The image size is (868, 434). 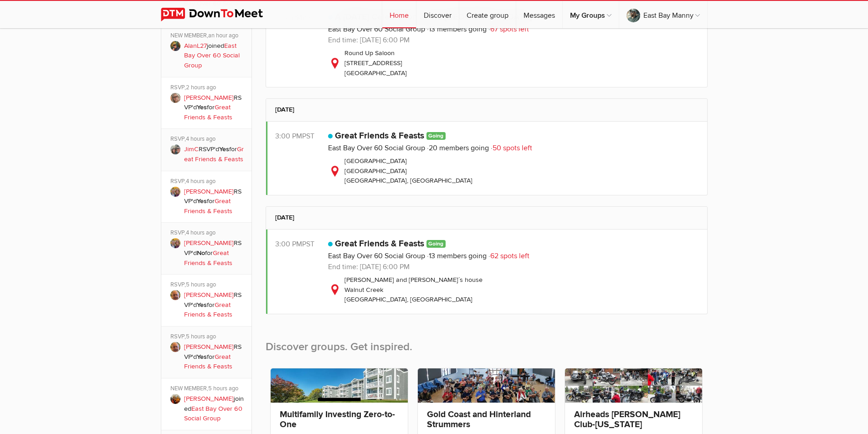 I want to click on a: Multifamily Investing Zero-to-One, so click(x=337, y=419).